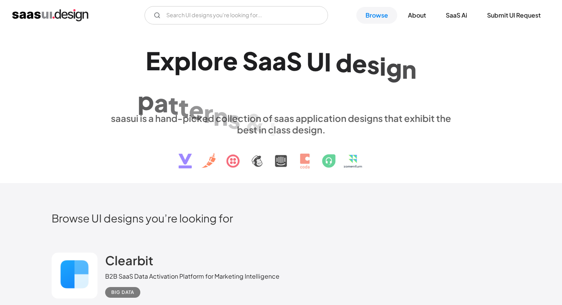 This screenshot has width=562, height=305. I want to click on form: Email Form, so click(236, 15).